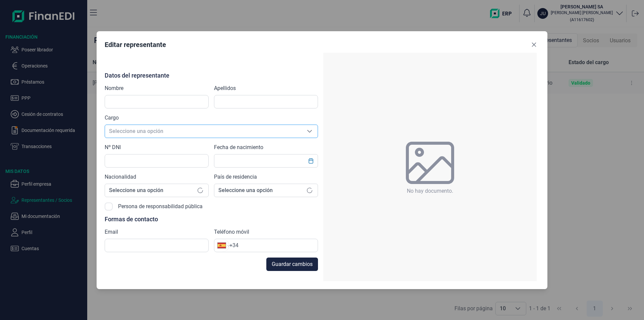 The image size is (644, 320). What do you see at coordinates (114, 88) in the screenshot?
I see `label: Nombre` at bounding box center [114, 88].